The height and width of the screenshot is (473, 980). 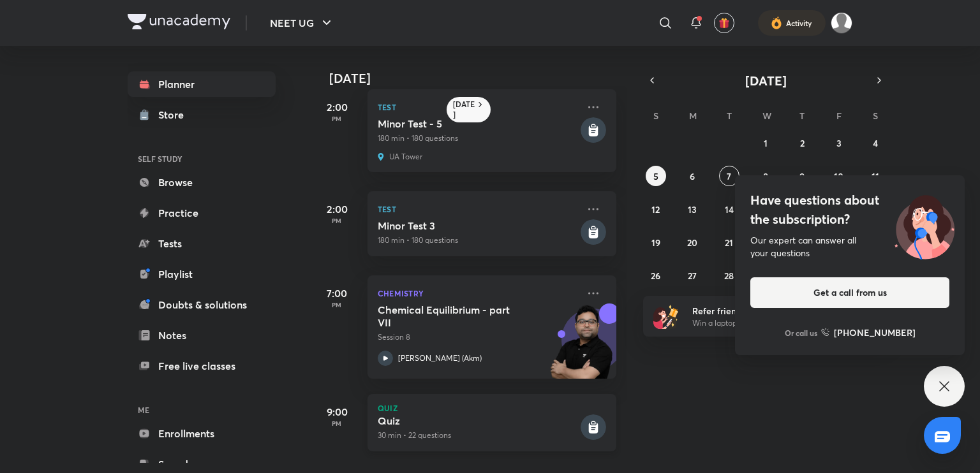 I want to click on abbr: October 28, 2025, so click(x=728, y=276).